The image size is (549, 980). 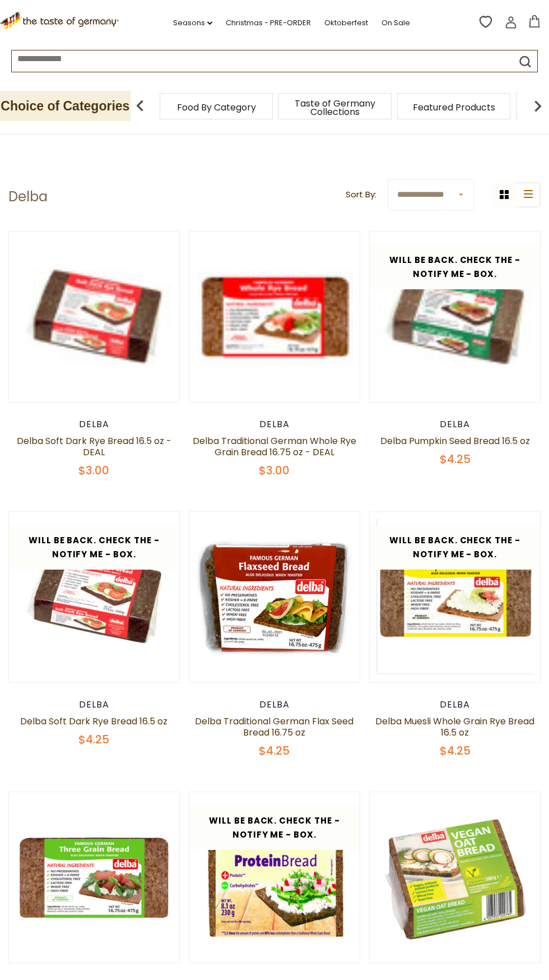 What do you see at coordinates (140, 106) in the screenshot?
I see `img: previous arrow` at bounding box center [140, 106].